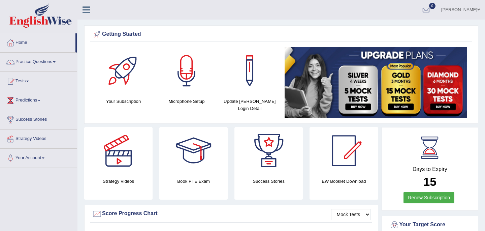  Describe the element at coordinates (193, 181) in the screenshot. I see `h4: Book PTE Exam` at that location.